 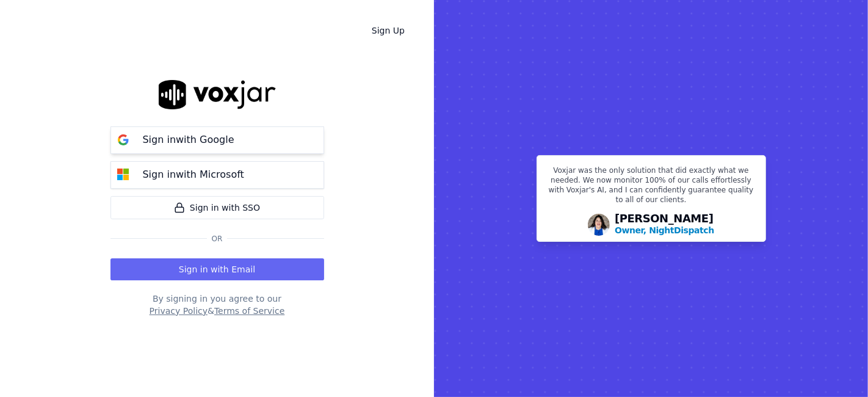 I want to click on button: Privacy Policy, so click(x=178, y=311).